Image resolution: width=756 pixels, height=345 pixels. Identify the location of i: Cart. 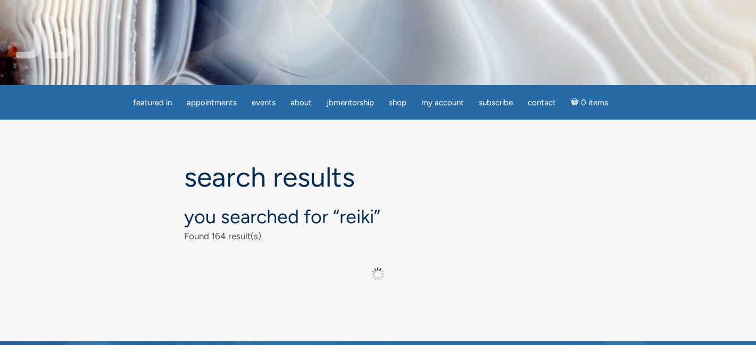
(576, 103).